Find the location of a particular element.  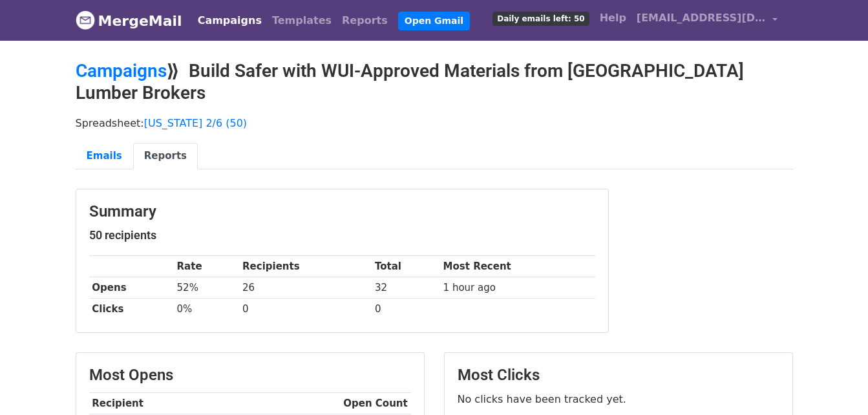

td: 0% is located at coordinates (207, 309).